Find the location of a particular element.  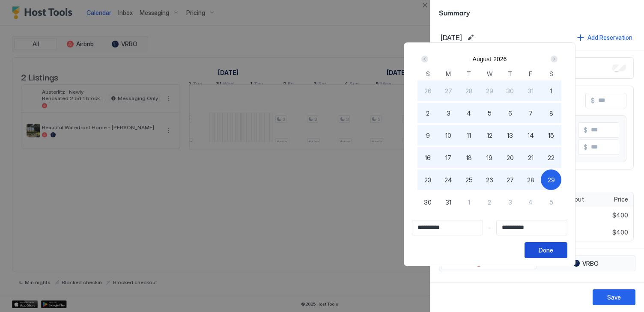

button: 22 is located at coordinates (551, 157).